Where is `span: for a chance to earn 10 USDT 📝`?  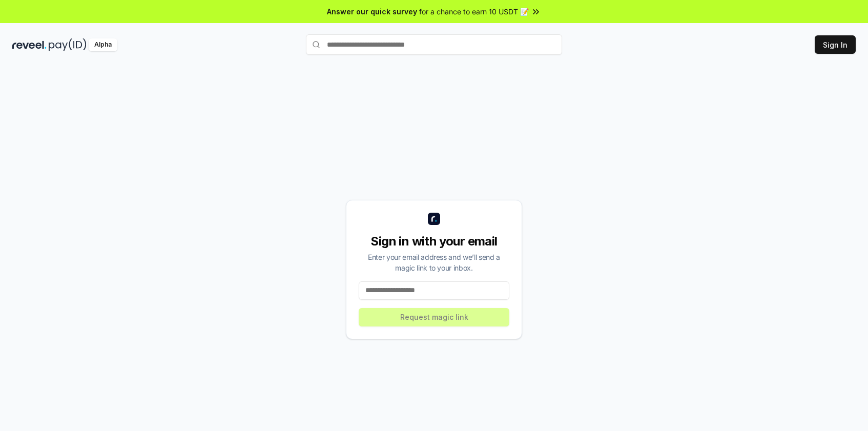 span: for a chance to earn 10 USDT 📝 is located at coordinates (474, 12).